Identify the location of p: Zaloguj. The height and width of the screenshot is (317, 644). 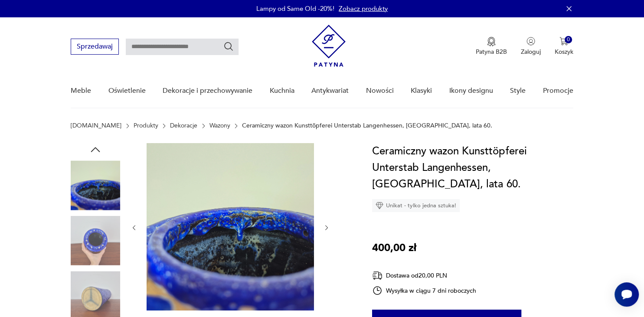
(530, 51).